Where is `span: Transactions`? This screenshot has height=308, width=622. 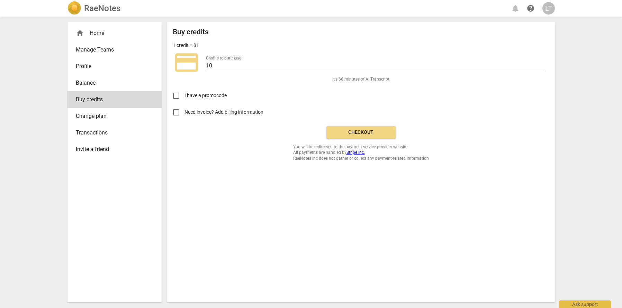
span: Transactions is located at coordinates (112, 133).